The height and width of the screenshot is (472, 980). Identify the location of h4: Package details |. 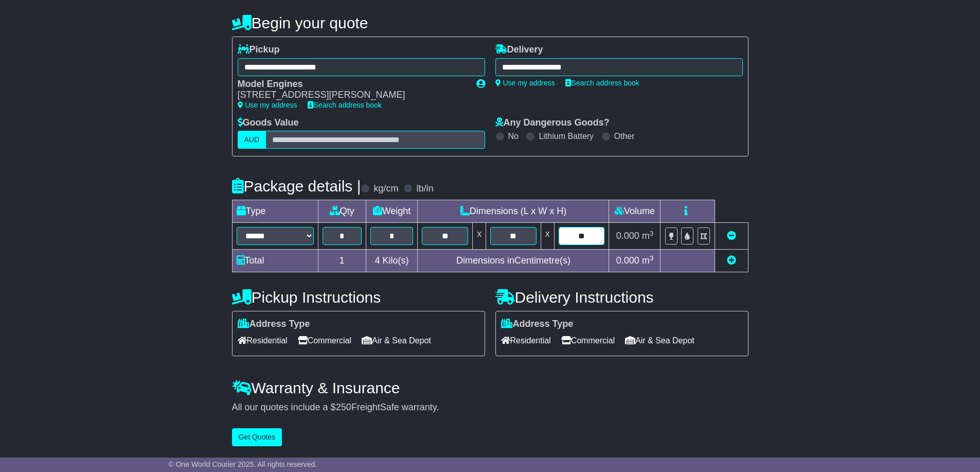
(296, 186).